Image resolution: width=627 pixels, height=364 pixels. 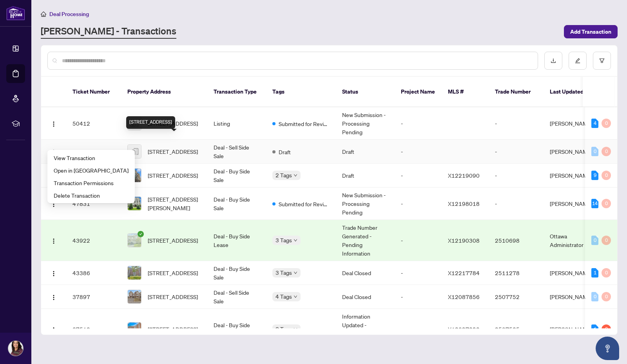 I want to click on td: 43922, so click(x=94, y=241).